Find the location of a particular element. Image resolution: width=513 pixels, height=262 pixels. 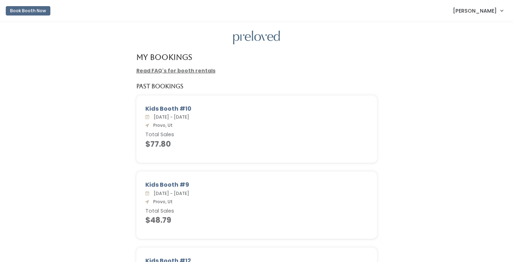

h4: My Bookings is located at coordinates (164, 57).